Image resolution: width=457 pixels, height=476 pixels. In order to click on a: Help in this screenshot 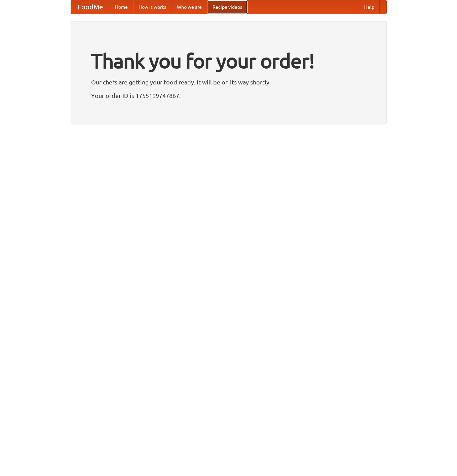, I will do `click(369, 7)`.